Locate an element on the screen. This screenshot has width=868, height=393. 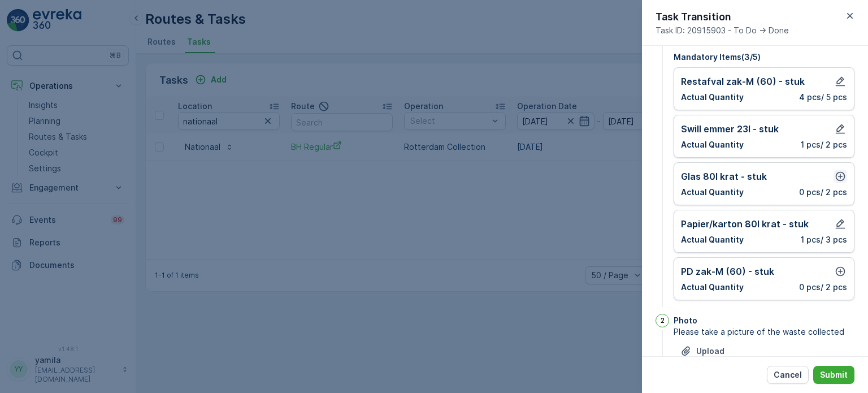
p: PD zak-M (60) - stuk is located at coordinates (727, 271).